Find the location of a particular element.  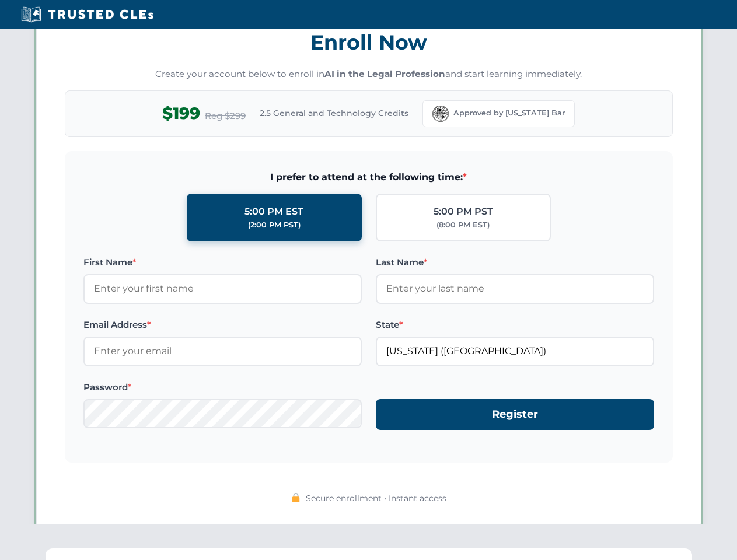

h3: Enroll Now is located at coordinates (369, 42).